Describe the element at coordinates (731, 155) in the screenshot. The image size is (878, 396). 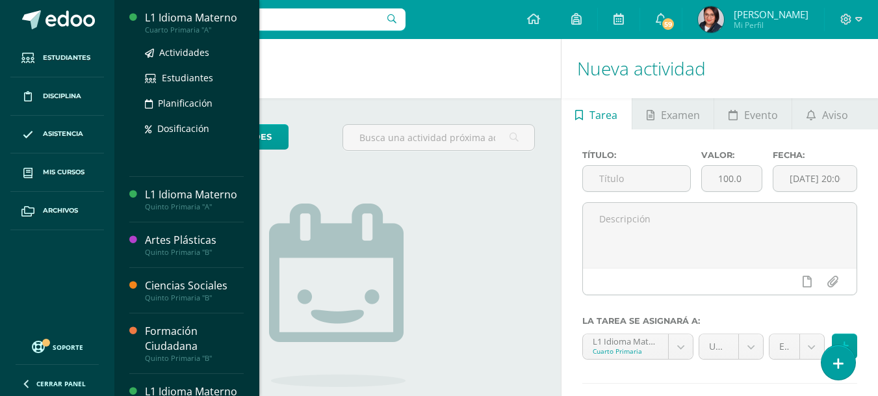
I see `label: Valor:` at that location.